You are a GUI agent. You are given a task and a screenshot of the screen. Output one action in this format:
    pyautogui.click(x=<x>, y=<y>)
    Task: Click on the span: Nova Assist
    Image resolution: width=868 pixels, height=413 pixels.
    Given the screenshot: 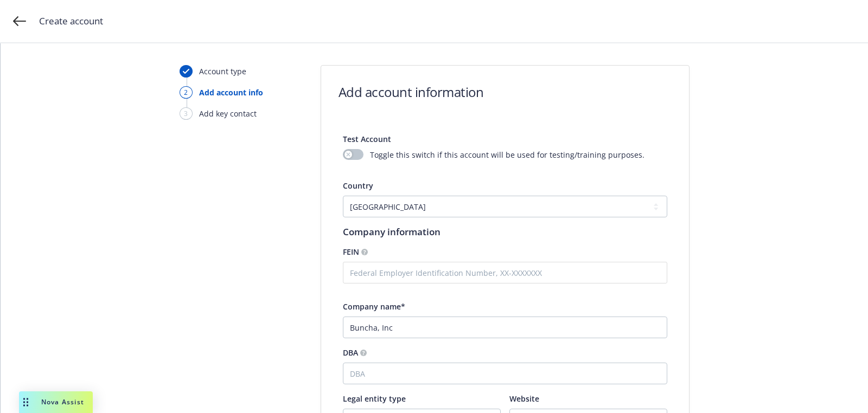 What is the action you would take?
    pyautogui.click(x=62, y=401)
    